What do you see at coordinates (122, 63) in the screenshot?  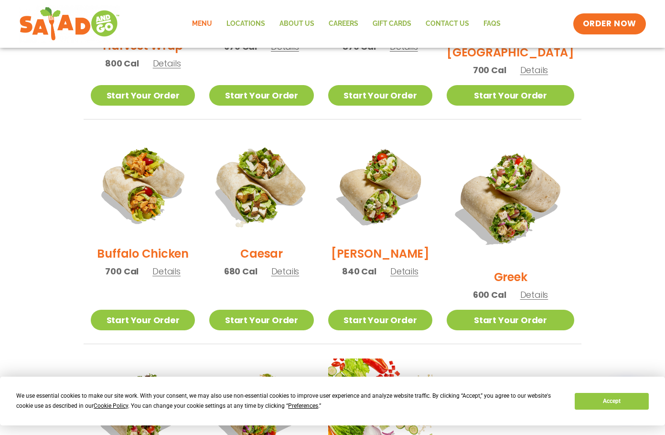 I see `span: 800 Cal` at bounding box center [122, 63].